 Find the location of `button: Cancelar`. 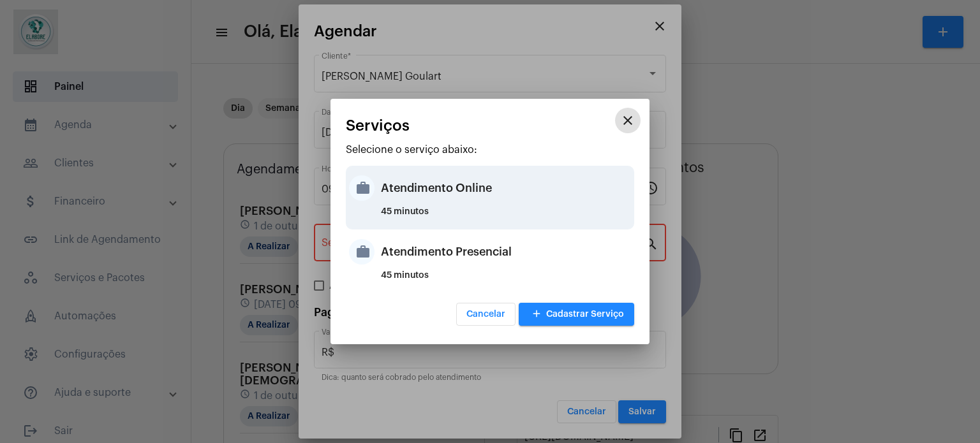

button: Cancelar is located at coordinates (485, 314).